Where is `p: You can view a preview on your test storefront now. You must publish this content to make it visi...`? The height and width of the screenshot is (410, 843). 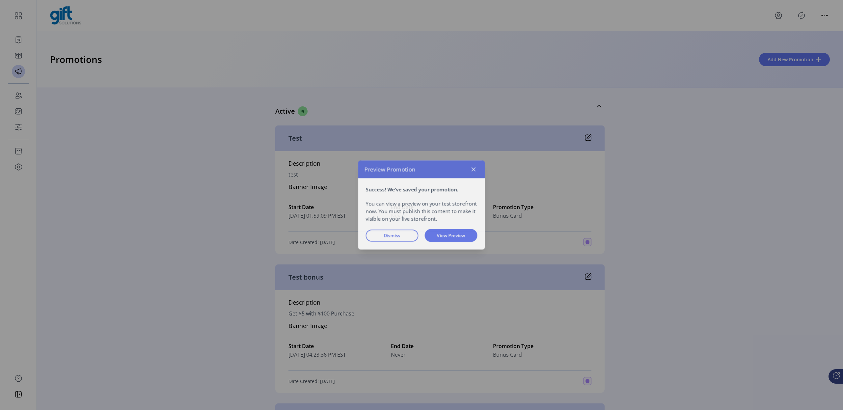 p: You can view a preview on your test storefront now. You must publish this content to make it visi... is located at coordinates (421, 211).